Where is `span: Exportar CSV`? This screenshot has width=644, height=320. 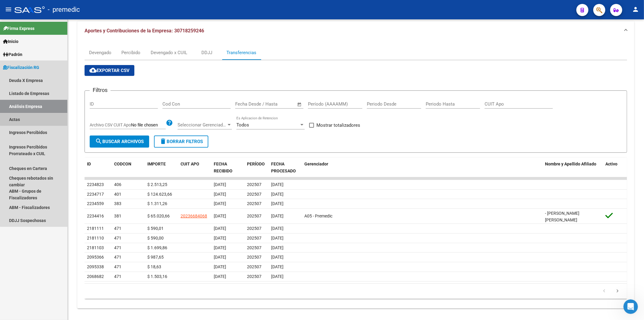 span: Exportar CSV is located at coordinates (109, 70).